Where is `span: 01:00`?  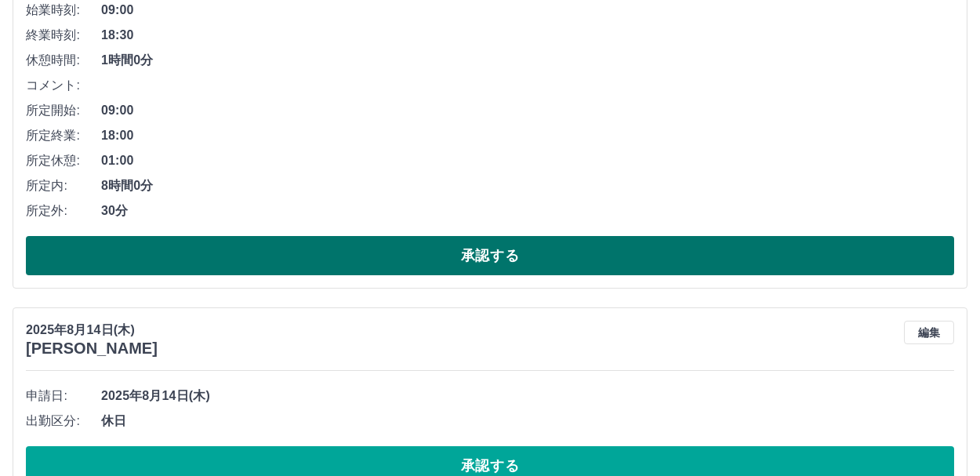
span: 01:00 is located at coordinates (528, 161).